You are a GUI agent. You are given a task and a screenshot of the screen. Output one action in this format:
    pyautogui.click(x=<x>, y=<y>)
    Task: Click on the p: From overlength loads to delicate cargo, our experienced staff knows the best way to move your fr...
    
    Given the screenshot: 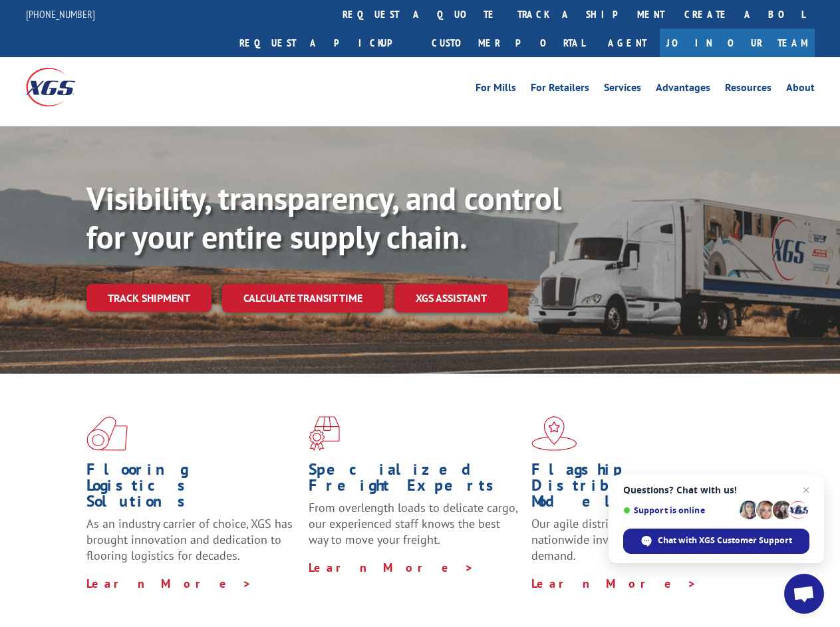 What is the action you would take?
    pyautogui.click(x=414, y=530)
    